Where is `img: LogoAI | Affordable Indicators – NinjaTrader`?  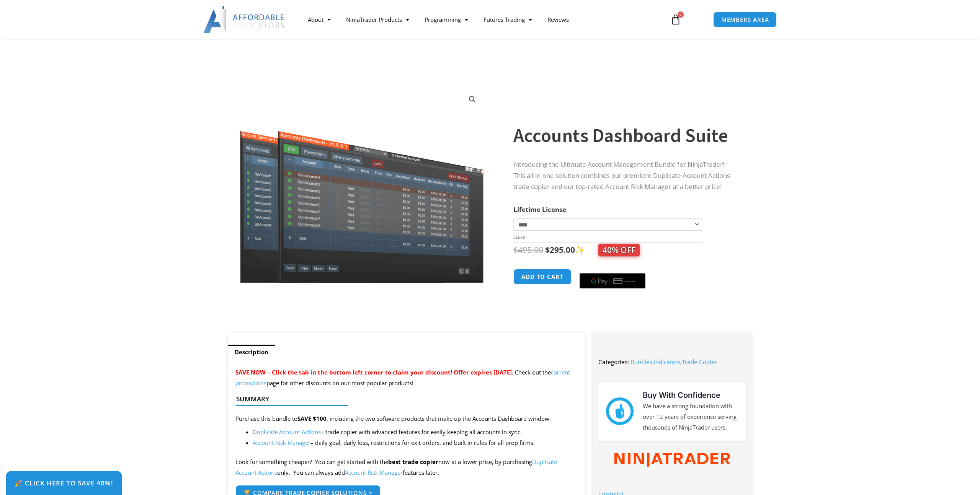 img: LogoAI | Affordable Indicators – NinjaTrader is located at coordinates (244, 20).